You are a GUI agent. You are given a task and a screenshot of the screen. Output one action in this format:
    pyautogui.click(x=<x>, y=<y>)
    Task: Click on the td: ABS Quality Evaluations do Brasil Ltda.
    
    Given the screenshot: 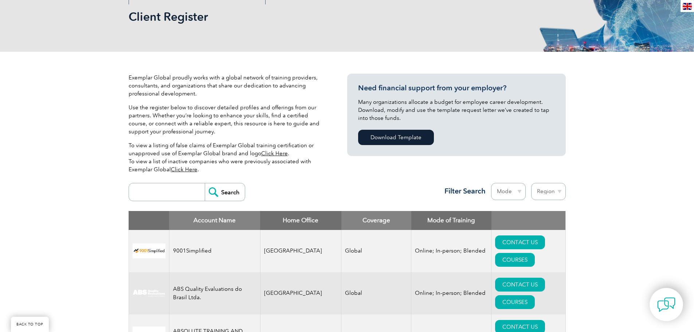 What is the action you would take?
    pyautogui.click(x=215, y=293)
    